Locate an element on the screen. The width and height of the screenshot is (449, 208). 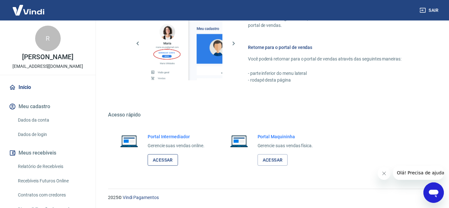
p: - rodapé desta página is located at coordinates (333, 80).